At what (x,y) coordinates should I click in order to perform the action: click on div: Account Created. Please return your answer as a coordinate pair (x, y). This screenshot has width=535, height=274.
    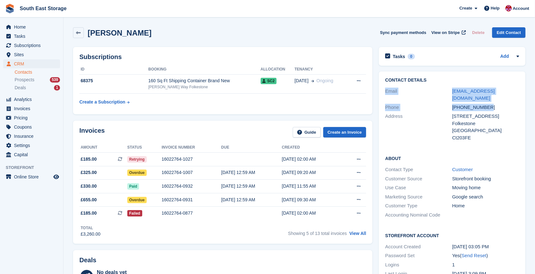
    Looking at the image, I should click on (418, 247).